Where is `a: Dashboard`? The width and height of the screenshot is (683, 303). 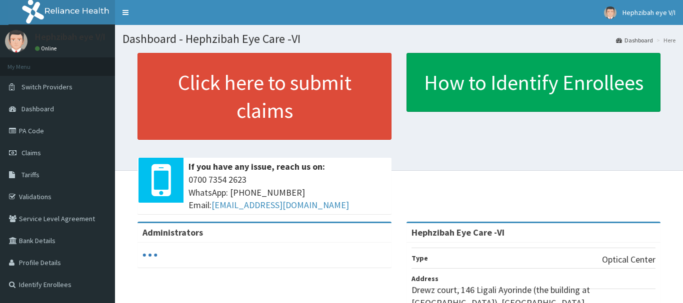
a: Dashboard is located at coordinates (634, 40).